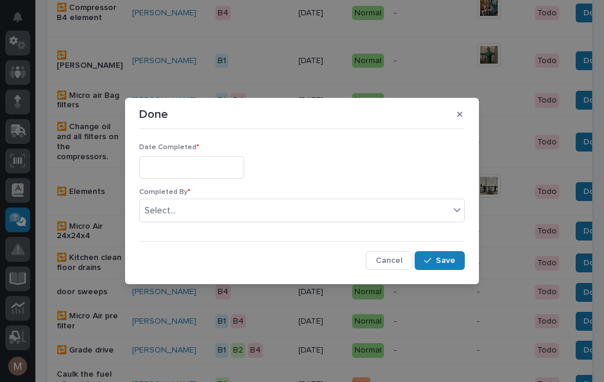  I want to click on button: Save, so click(439, 261).